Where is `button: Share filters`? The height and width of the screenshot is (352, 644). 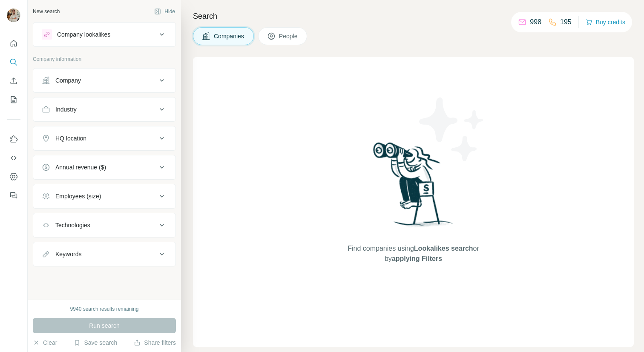
button: Share filters is located at coordinates (155, 342).